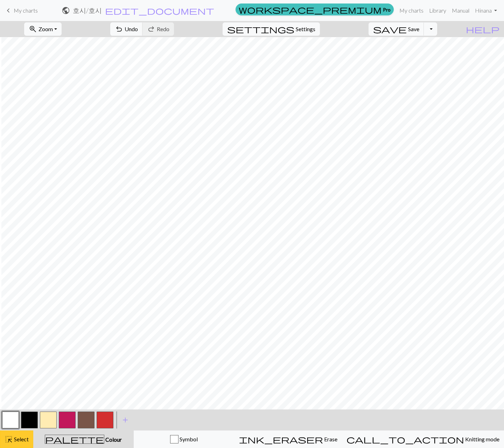 The height and width of the screenshot is (448, 504). I want to click on button: Undo, so click(126, 29).